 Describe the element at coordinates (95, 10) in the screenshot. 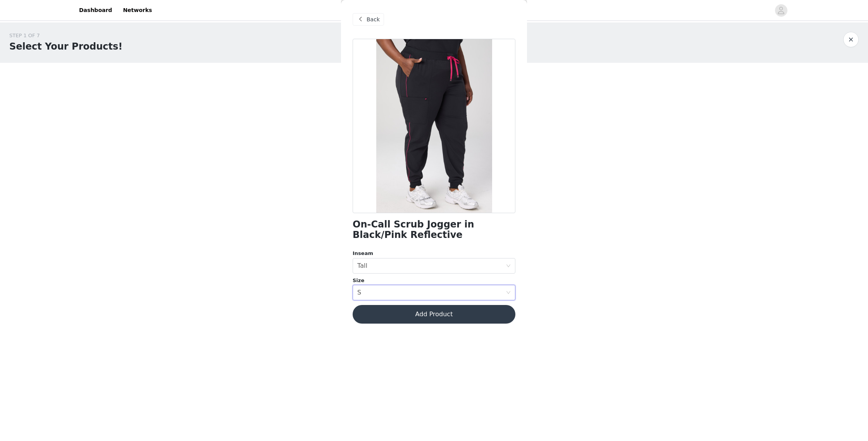

I see `a: Dashboard` at that location.